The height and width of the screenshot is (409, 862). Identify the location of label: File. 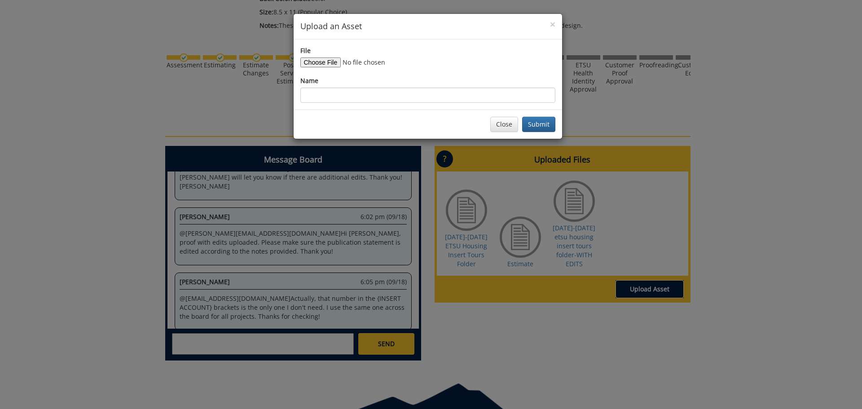
(305, 51).